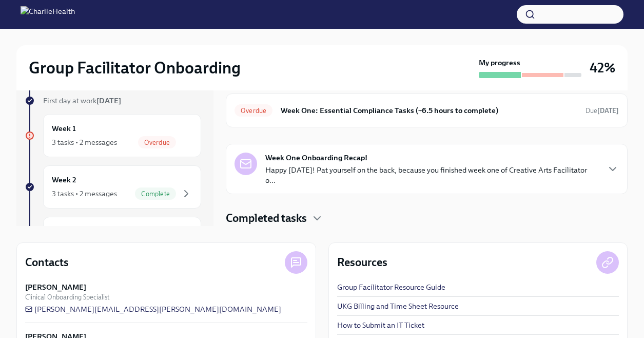 The image size is (644, 338). I want to click on a: Week 23 tasks • 2 messagesComplete, so click(113, 187).